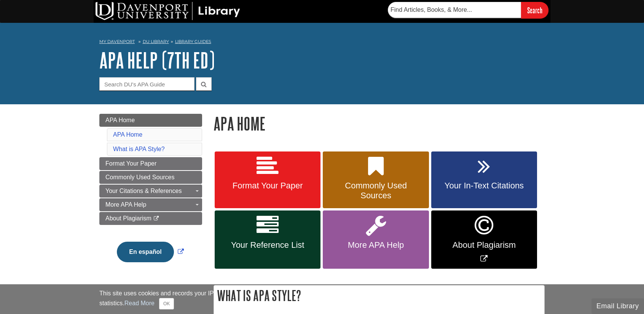 The image size is (644, 314). I want to click on button: En español, so click(145, 252).